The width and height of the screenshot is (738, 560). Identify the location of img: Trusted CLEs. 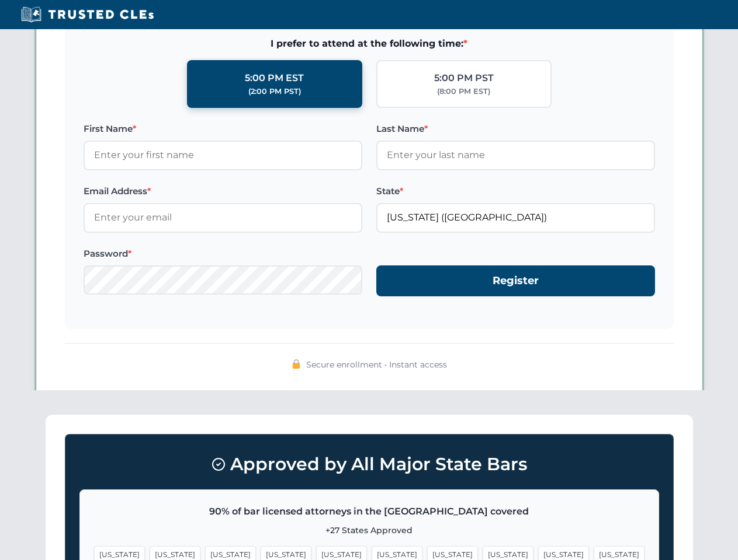
(87, 15).